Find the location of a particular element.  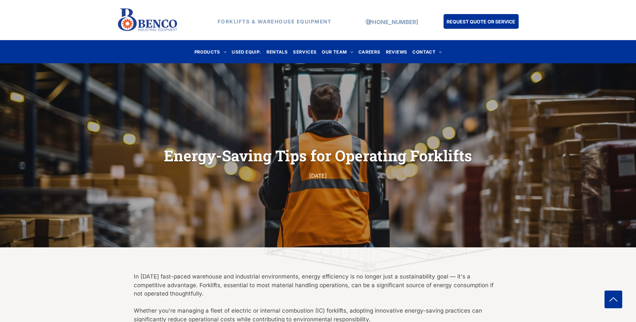

a: USED EQUIP. is located at coordinates (246, 52).